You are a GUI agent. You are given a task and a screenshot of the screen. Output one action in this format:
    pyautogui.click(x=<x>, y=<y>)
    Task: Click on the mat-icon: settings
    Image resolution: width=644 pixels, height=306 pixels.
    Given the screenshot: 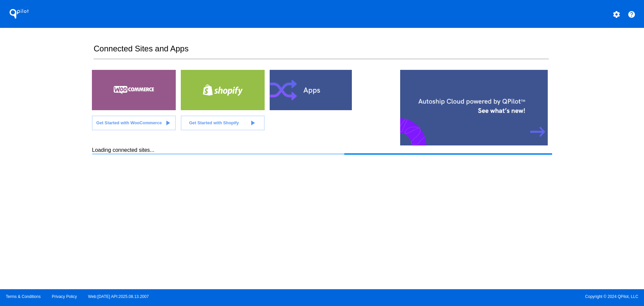 What is the action you would take?
    pyautogui.click(x=616, y=14)
    